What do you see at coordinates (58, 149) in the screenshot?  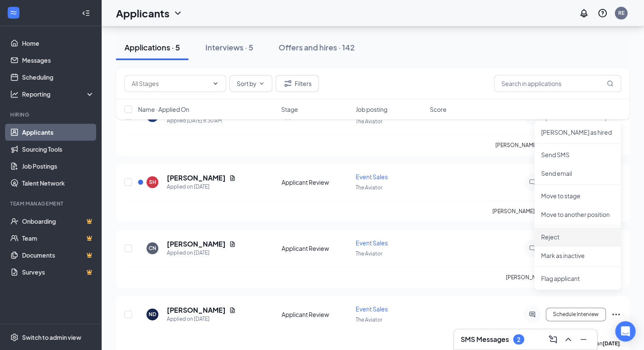 I see `a: Sourcing Tools` at bounding box center [58, 149].